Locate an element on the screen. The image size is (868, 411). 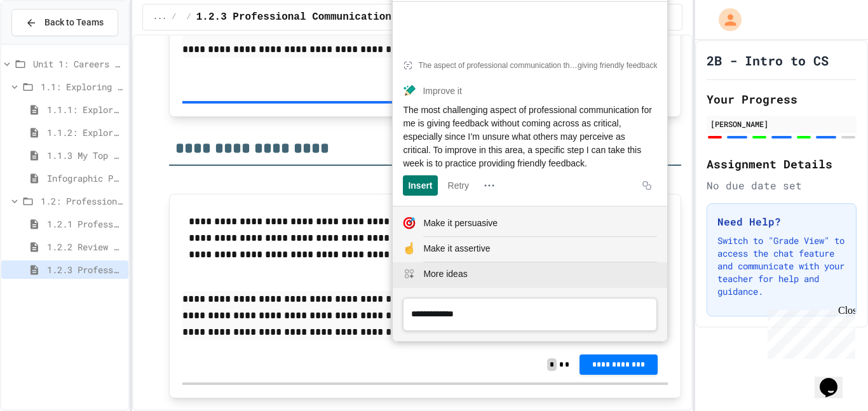
div: No due date set is located at coordinates (782, 185).